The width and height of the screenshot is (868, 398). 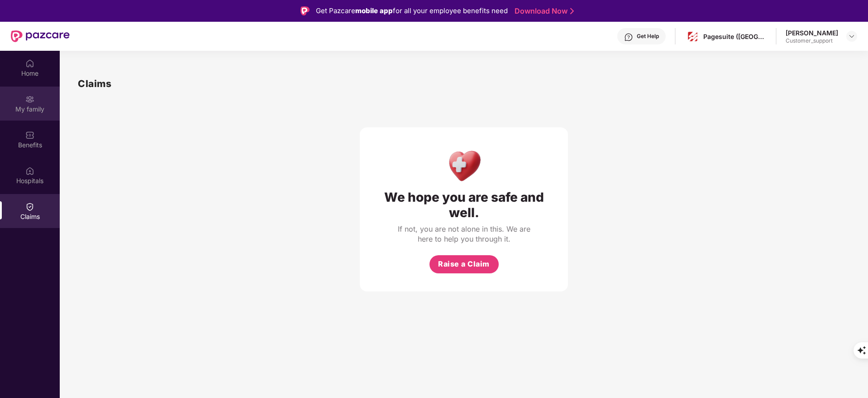 I want to click on span: Raise a Claim, so click(x=464, y=264).